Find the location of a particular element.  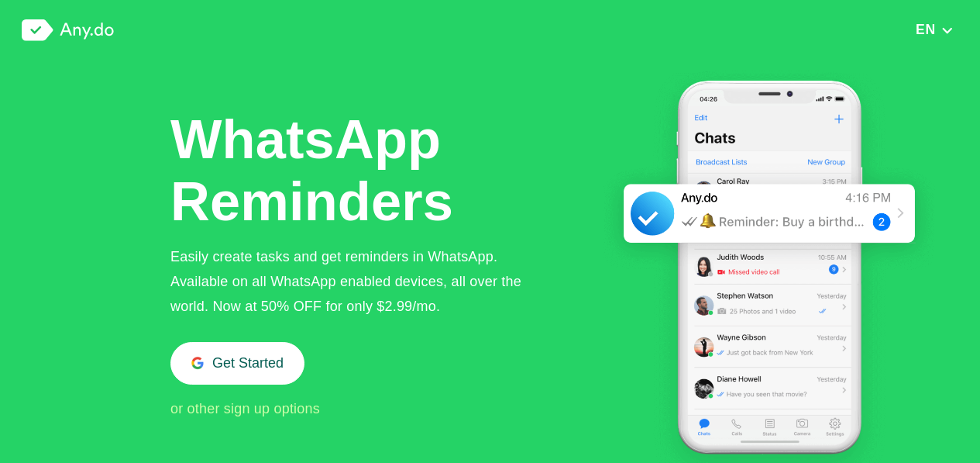

button: Get Started is located at coordinates (237, 363).